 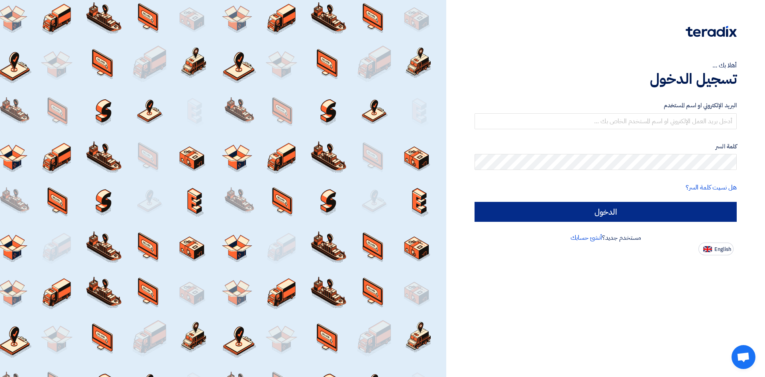 What do you see at coordinates (606, 121) in the screenshot?
I see `input: أدخل بريد العمل الإلكتروني او اسم المستخدم الخاص بك ...` at bounding box center [606, 121].